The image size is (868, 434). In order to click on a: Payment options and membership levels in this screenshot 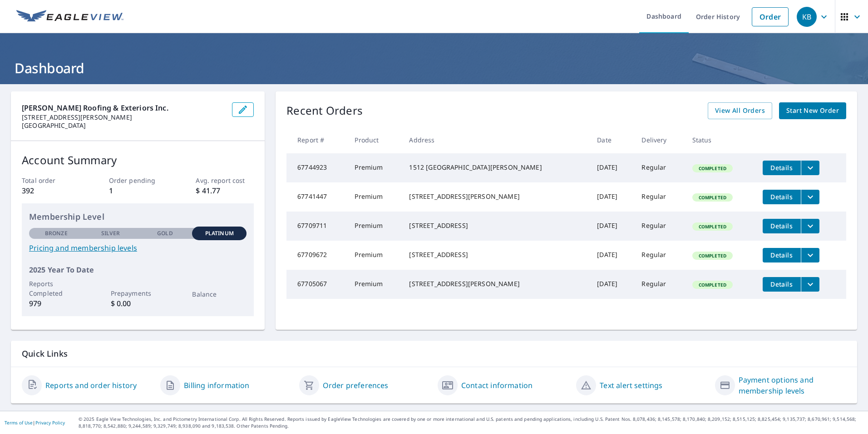, I will do `click(793, 385)`.